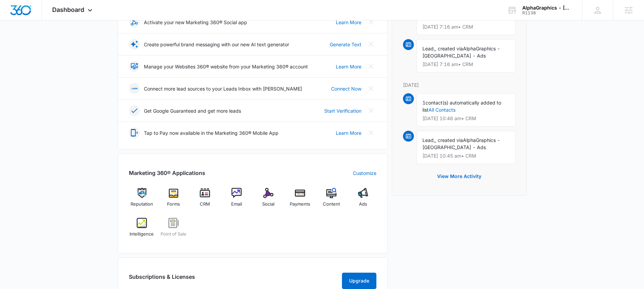  Describe the element at coordinates (363, 200) in the screenshot. I see `a: Ads` at that location.